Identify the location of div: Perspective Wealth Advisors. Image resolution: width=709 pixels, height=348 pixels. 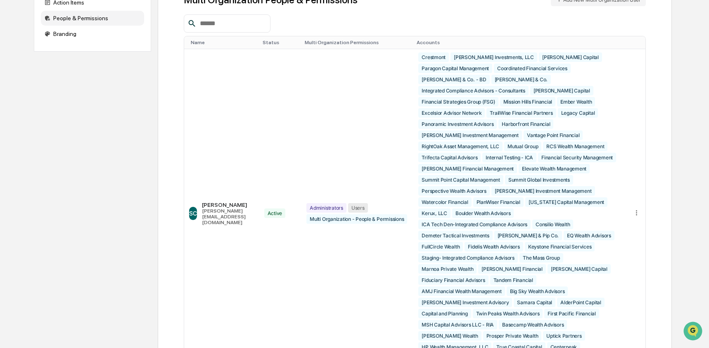
(454, 191).